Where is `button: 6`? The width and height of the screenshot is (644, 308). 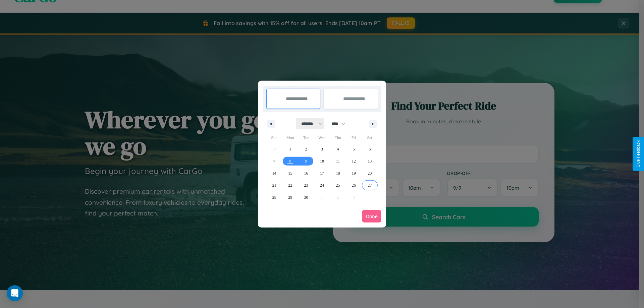
button: 6 is located at coordinates (370, 149).